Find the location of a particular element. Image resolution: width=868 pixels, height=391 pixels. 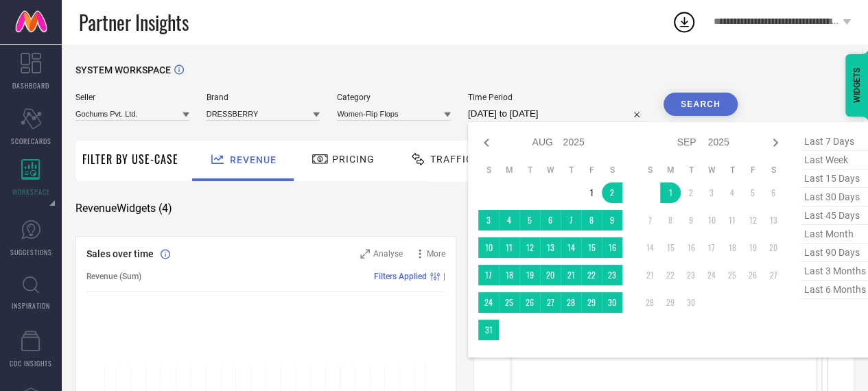

td: Sat Sep 27 2025 is located at coordinates (773, 275).